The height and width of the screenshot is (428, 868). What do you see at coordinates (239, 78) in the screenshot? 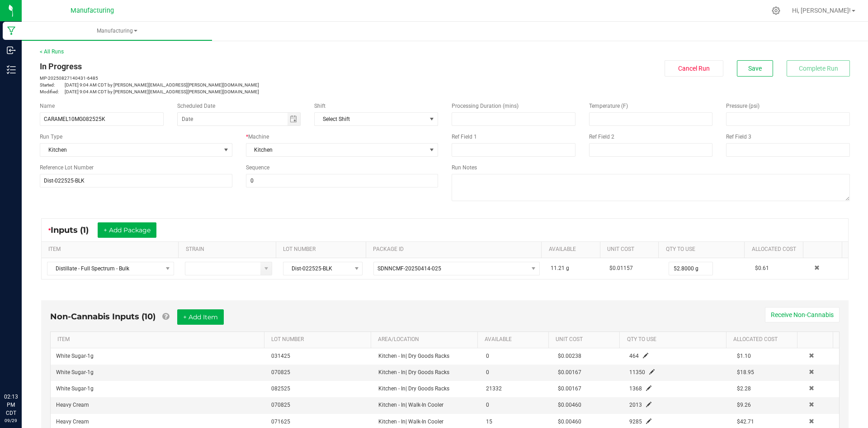
I see `p: MP-20250827140431-6485` at bounding box center [239, 78].